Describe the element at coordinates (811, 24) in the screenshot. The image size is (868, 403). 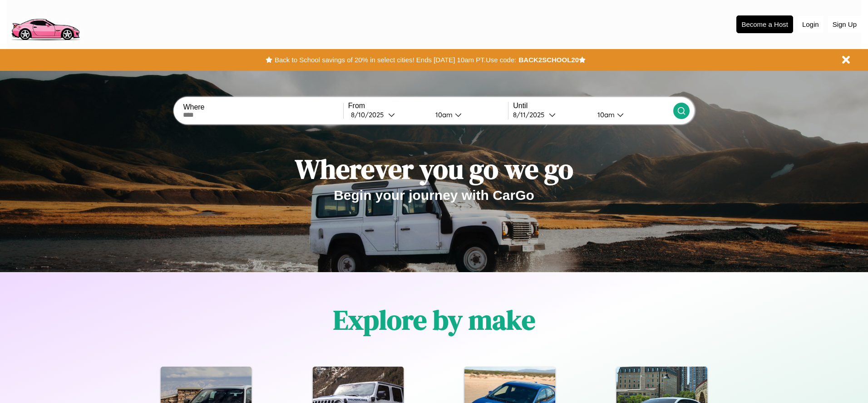
I see `button: Login` at that location.